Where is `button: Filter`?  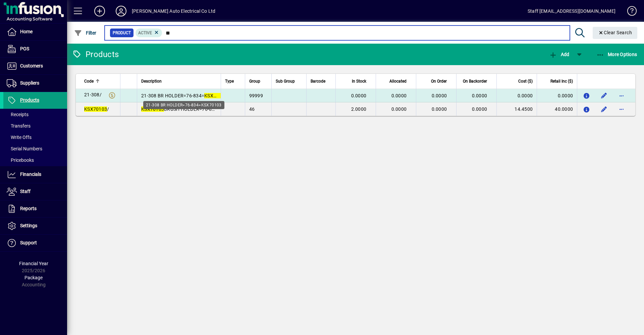
button: Filter is located at coordinates (85, 33).